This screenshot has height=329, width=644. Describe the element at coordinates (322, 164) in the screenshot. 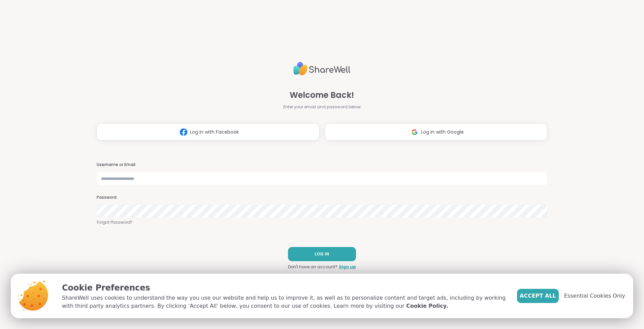

I see `h3: Username or Email` at that location.